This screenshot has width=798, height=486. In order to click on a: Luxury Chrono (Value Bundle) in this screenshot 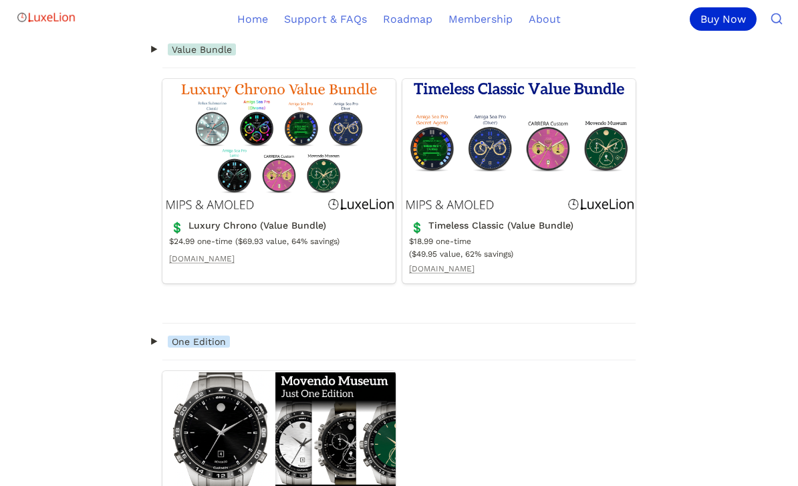, I will do `click(279, 182)`.